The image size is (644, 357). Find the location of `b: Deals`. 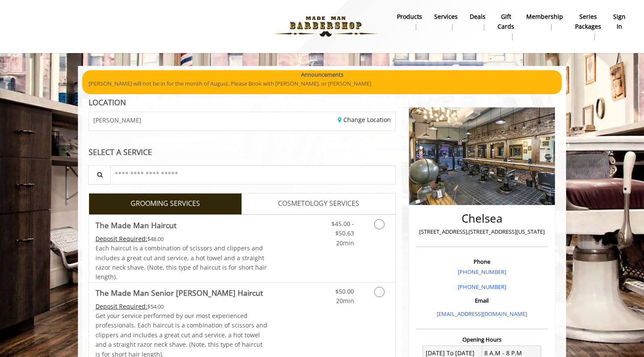

b: Deals is located at coordinates (477, 17).